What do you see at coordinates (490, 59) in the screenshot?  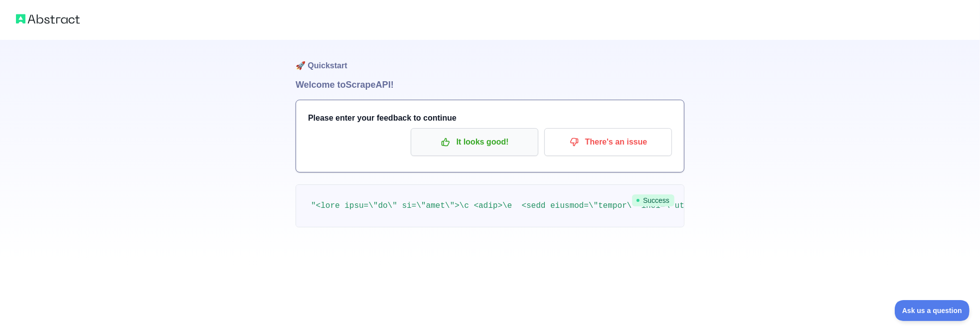 I see `h1: 🚀 Quickstart` at bounding box center [490, 59].